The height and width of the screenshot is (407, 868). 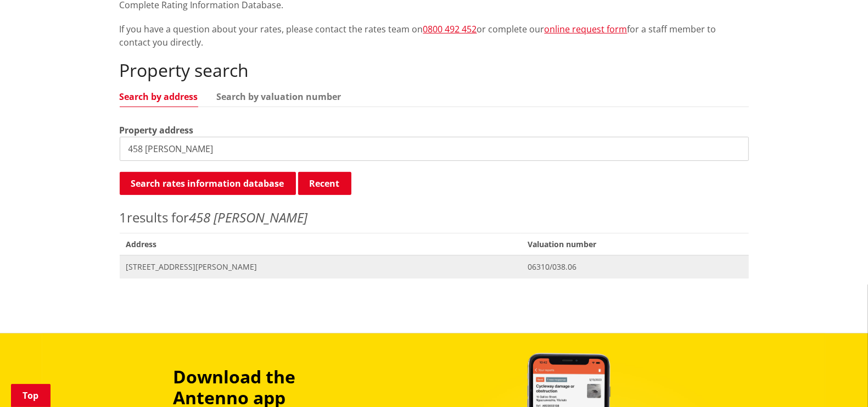 What do you see at coordinates (635, 244) in the screenshot?
I see `span: Valuation number` at bounding box center [635, 244].